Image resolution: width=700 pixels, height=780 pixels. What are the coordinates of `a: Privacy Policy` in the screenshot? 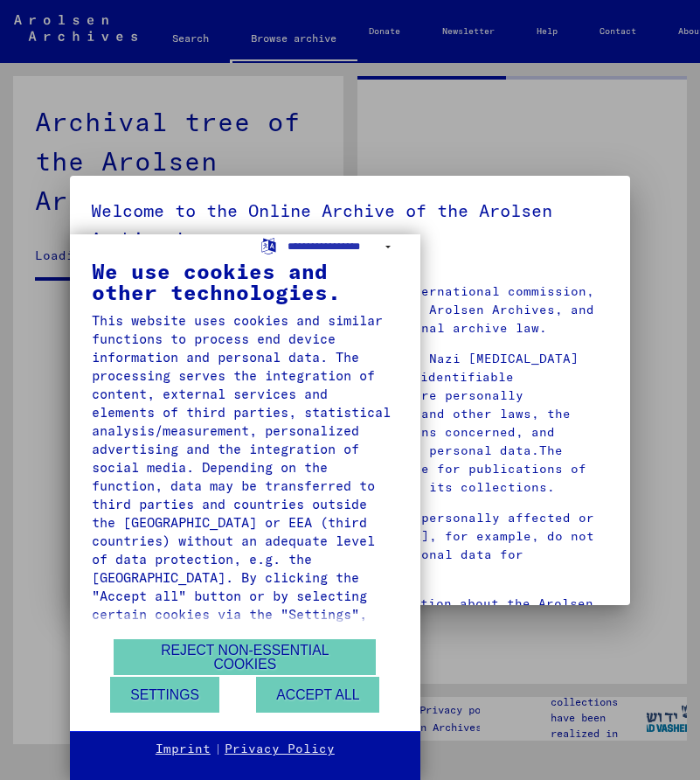 It's located at (280, 750).